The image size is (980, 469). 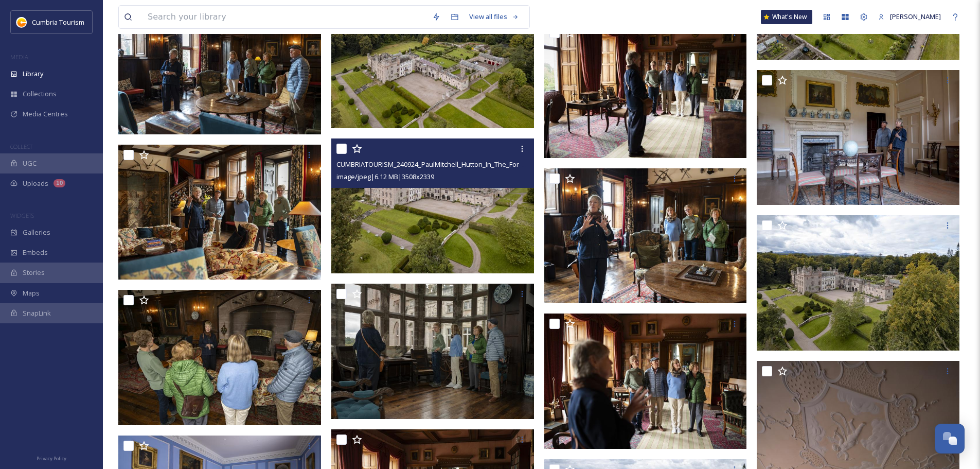 What do you see at coordinates (36, 183) in the screenshot?
I see `span: Uploads` at bounding box center [36, 183].